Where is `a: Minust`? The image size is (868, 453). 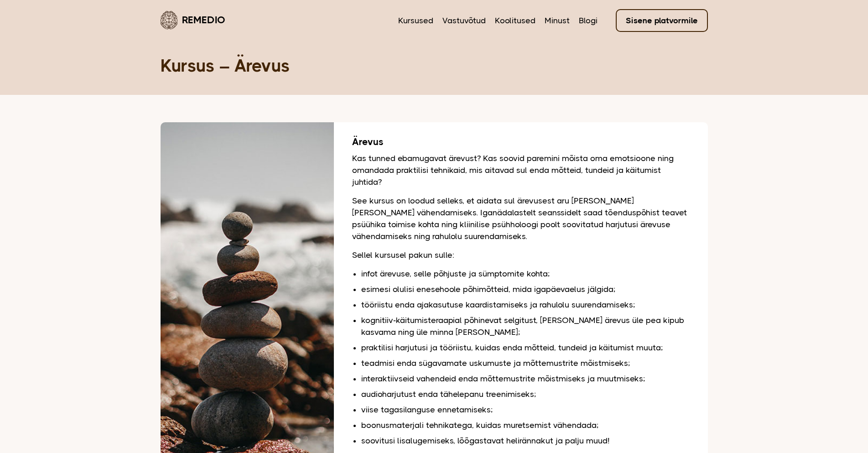 a: Minust is located at coordinates (557, 20).